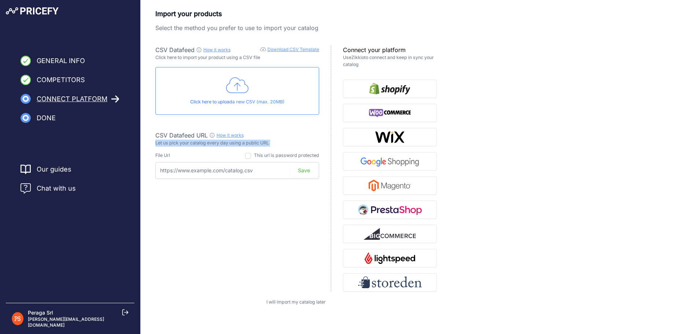 This screenshot has width=698, height=334. I want to click on div: File Url, so click(163, 155).